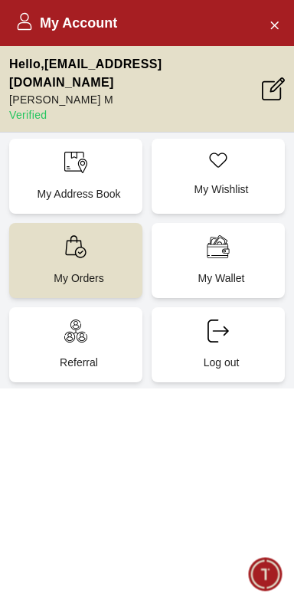 The width and height of the screenshot is (294, 603). I want to click on p: Log out, so click(222, 363).